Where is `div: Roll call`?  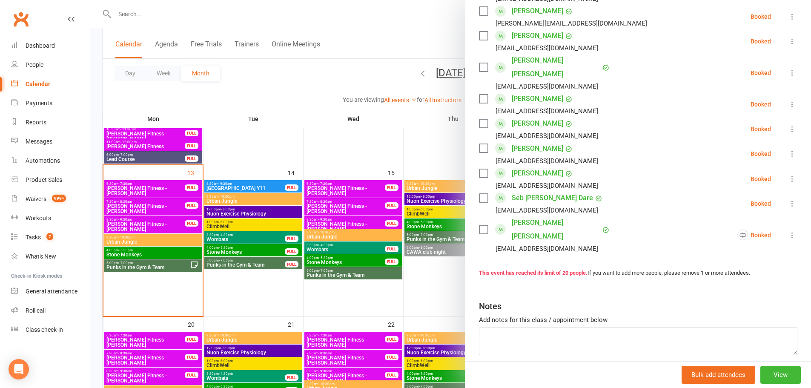
div: Roll call is located at coordinates (35, 310).